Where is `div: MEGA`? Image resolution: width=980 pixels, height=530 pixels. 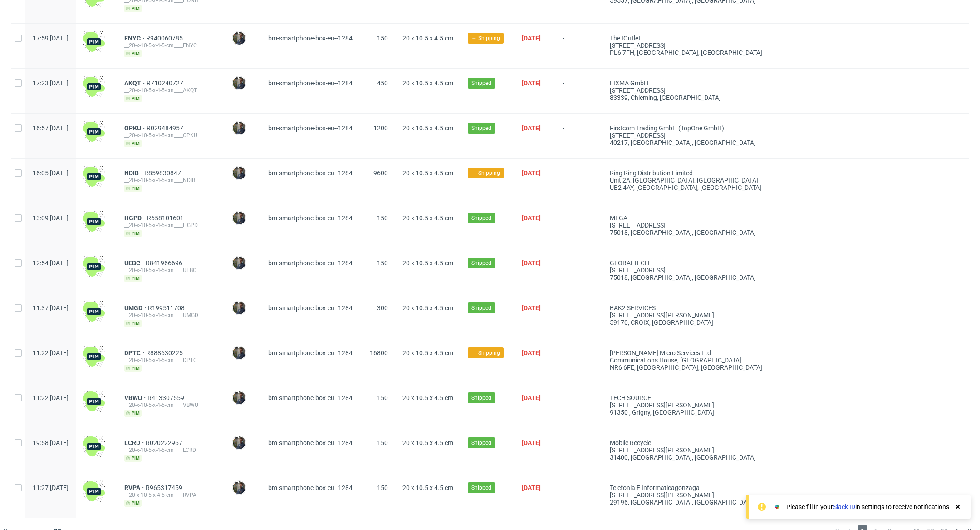
div: MEGA is located at coordinates (689, 218).